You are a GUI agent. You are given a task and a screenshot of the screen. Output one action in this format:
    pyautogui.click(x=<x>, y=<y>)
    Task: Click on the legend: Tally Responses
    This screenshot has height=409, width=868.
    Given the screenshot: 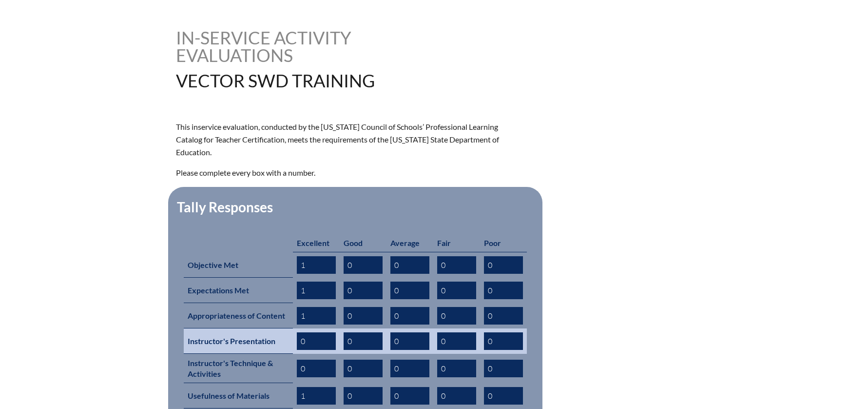 What is the action you would take?
    pyautogui.click(x=225, y=207)
    